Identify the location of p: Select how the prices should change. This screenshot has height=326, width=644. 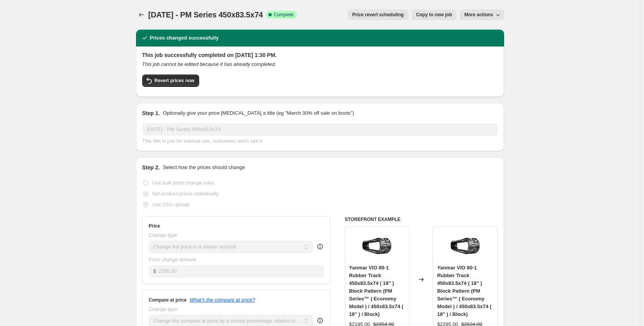
(204, 167).